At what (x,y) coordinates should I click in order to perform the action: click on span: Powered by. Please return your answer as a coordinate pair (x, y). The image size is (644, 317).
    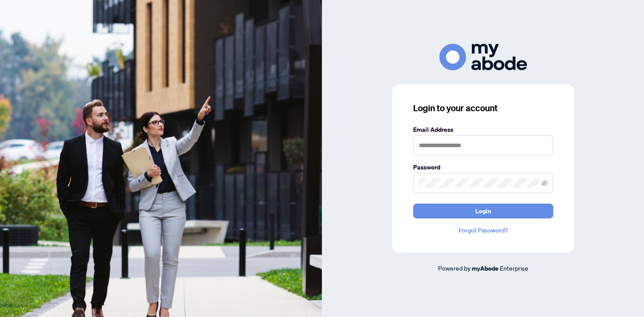
    Looking at the image, I should click on (454, 268).